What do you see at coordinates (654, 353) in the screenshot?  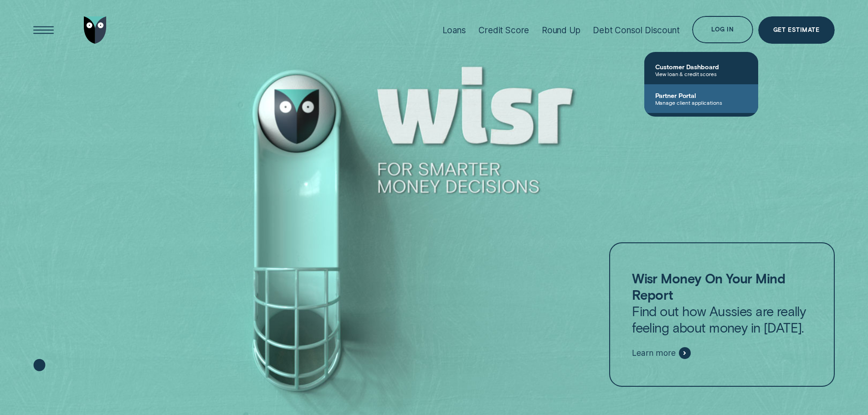 I see `span: Learn more` at bounding box center [654, 353].